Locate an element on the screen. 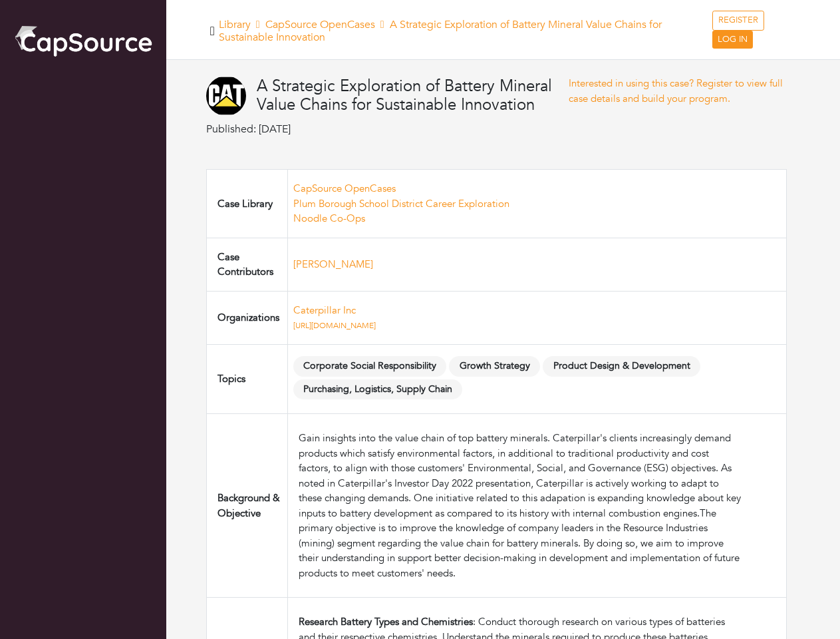  div: Gain insights into the value chain of top battery minerals. Caterpillar's clients increasingly de... is located at coordinates (521, 506).